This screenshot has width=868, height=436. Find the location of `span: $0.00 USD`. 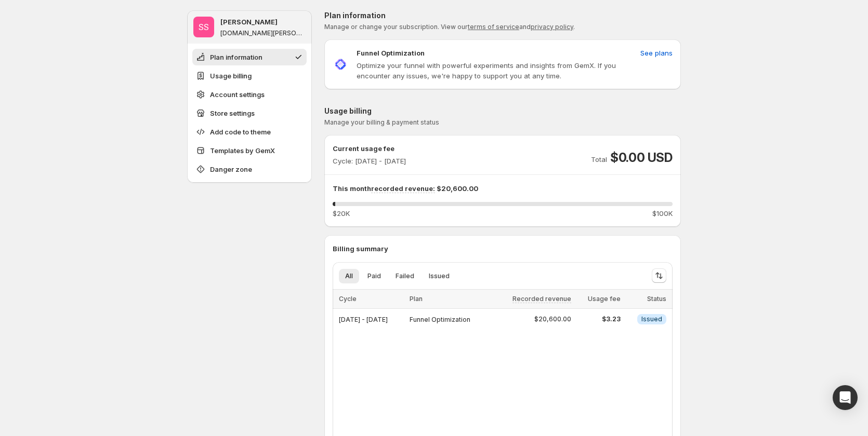

span: $0.00 USD is located at coordinates (641, 158).